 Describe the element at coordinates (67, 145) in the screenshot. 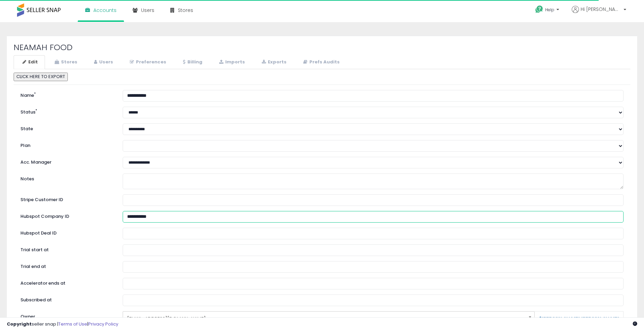

I see `label: Plan` at that location.